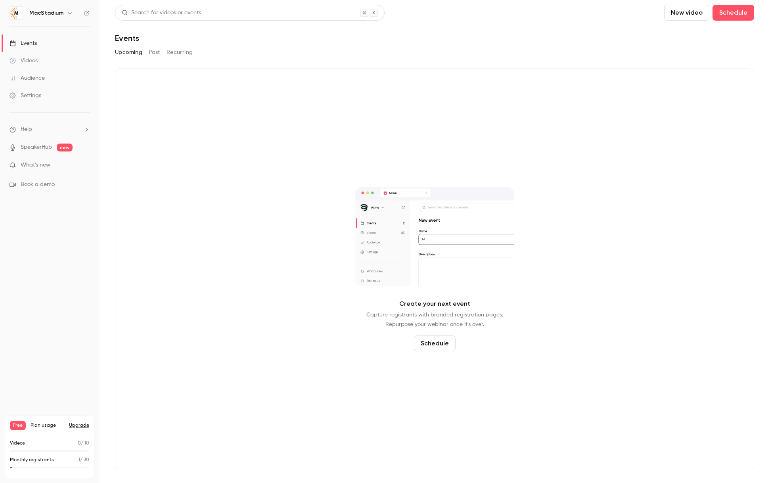 The image size is (770, 483). What do you see at coordinates (25, 96) in the screenshot?
I see `div: Settings` at bounding box center [25, 96].